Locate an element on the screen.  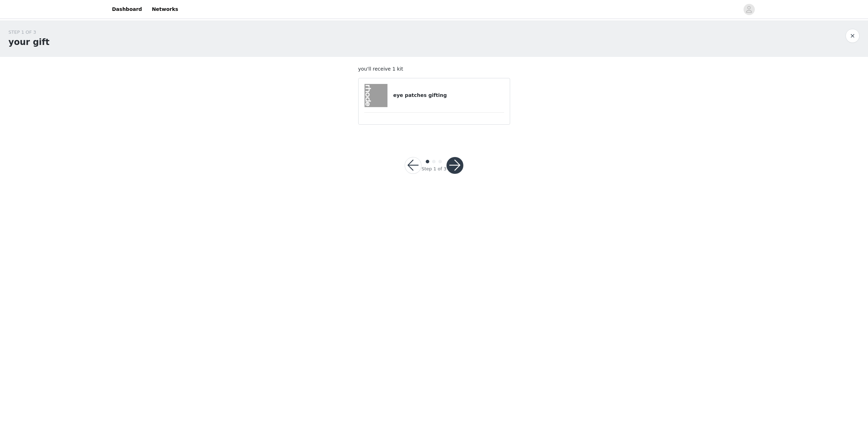
h1: your gift is located at coordinates (29, 42).